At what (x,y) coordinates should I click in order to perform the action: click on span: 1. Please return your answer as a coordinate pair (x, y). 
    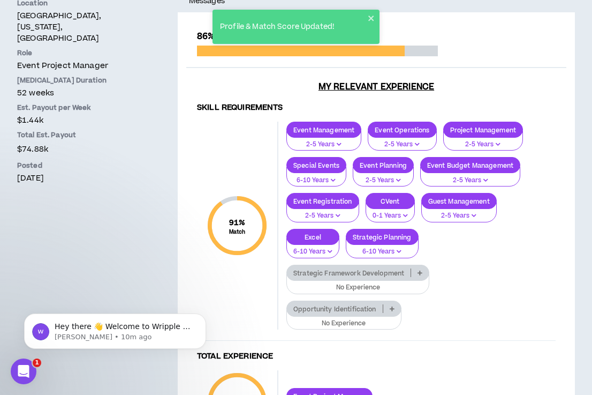
    Looking at the image, I should click on (37, 363).